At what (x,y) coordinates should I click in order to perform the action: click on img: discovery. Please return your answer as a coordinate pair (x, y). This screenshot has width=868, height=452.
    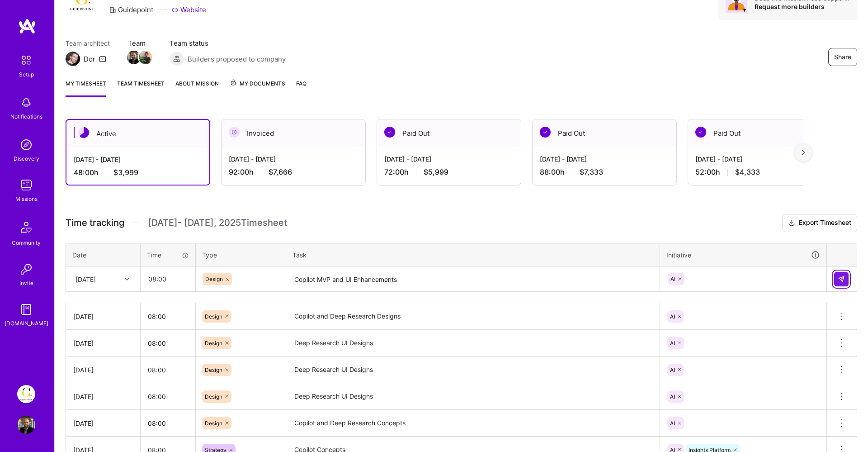
    Looking at the image, I should click on (26, 145).